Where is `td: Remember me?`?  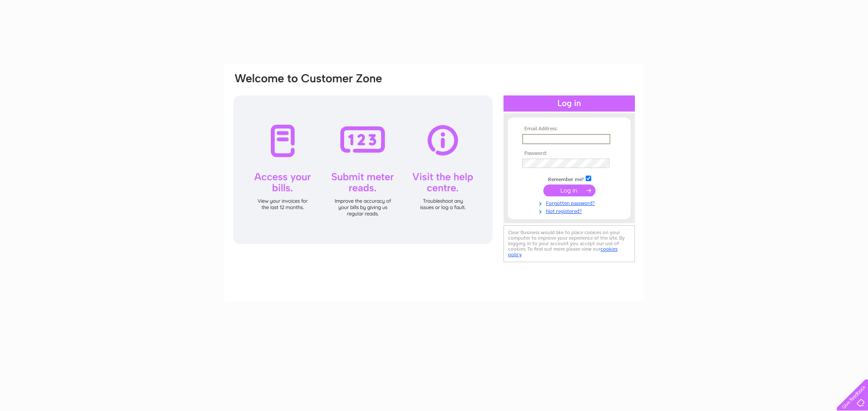
td: Remember me? is located at coordinates (569, 178).